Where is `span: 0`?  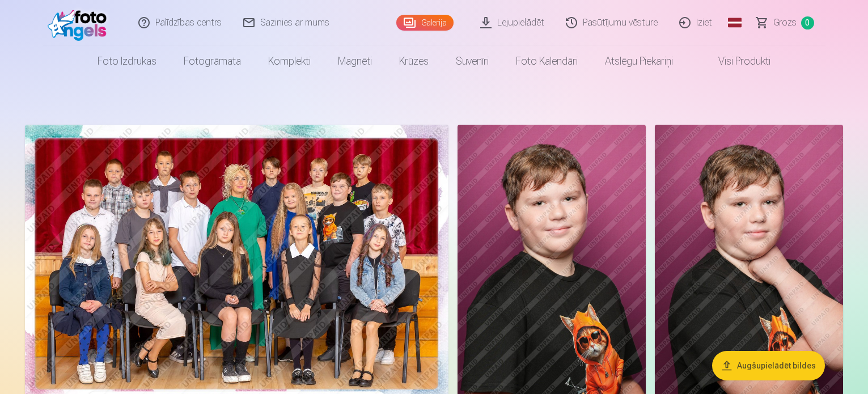 span: 0 is located at coordinates (807, 23).